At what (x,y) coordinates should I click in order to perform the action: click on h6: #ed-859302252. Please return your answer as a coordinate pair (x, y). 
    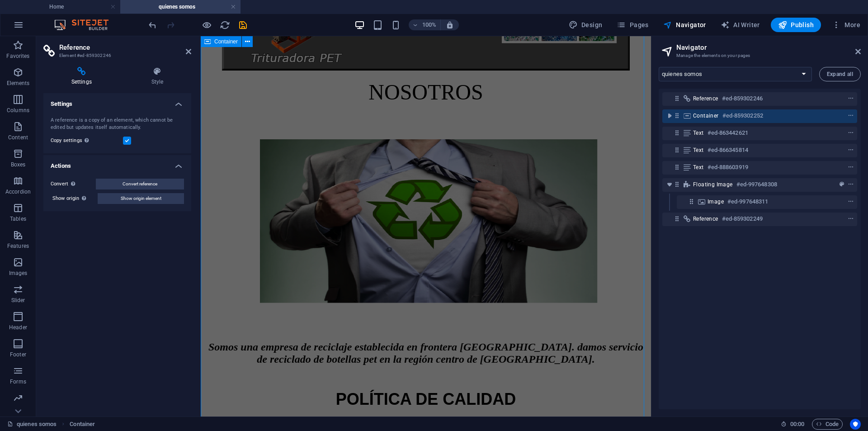
    Looking at the image, I should click on (743, 116).